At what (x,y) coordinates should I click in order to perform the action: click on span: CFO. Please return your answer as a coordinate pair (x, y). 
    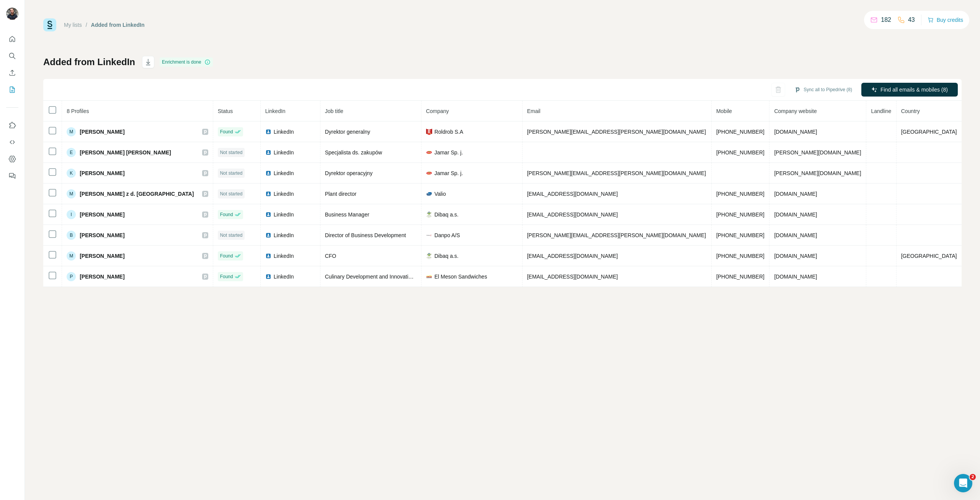
    Looking at the image, I should click on (331, 256).